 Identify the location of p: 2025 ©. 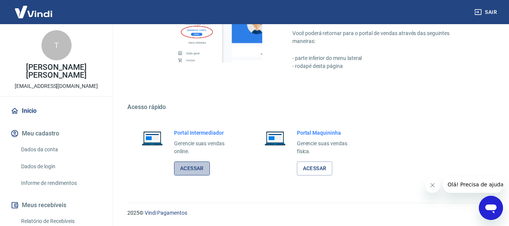
(309, 213).